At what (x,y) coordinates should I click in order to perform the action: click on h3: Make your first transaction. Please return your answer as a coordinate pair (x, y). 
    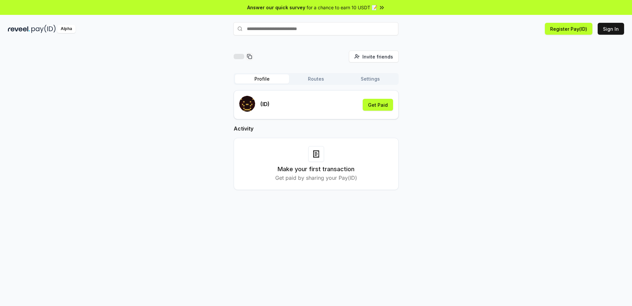
    Looking at the image, I should click on (316, 169).